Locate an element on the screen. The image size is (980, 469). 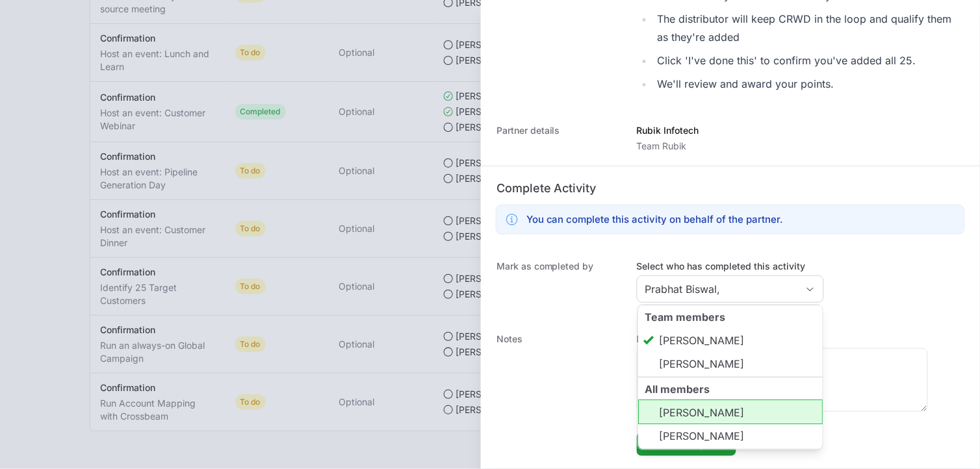
h2: Complete Activity is located at coordinates (730, 188).